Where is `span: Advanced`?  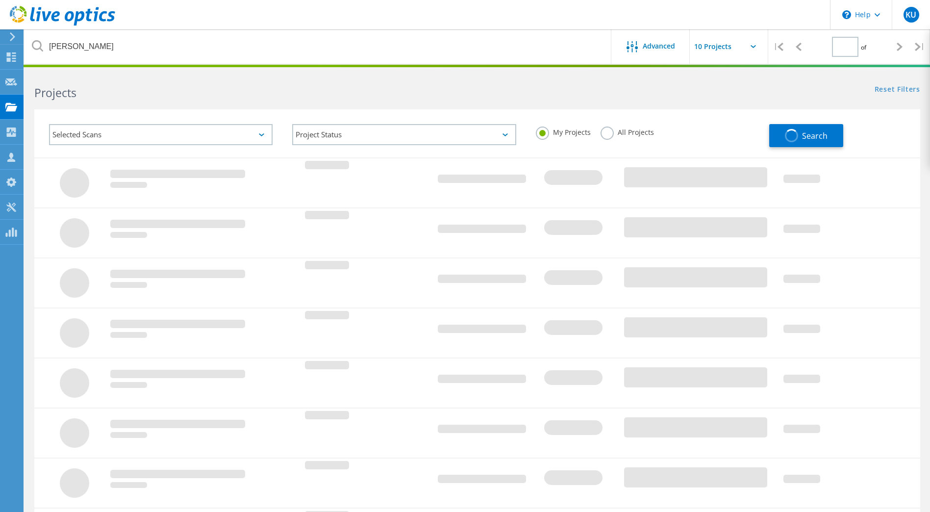
span: Advanced is located at coordinates (659, 46).